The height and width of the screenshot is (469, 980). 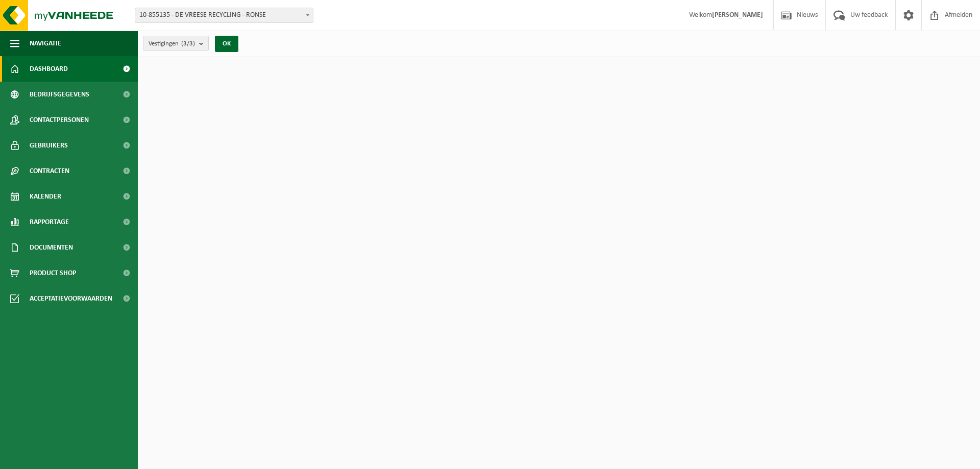 What do you see at coordinates (49, 222) in the screenshot?
I see `span: Rapportage` at bounding box center [49, 222].